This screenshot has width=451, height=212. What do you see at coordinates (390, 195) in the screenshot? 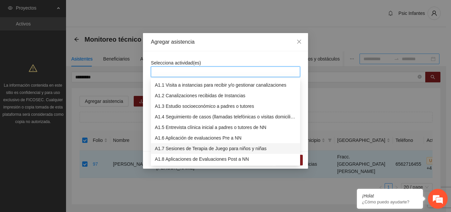
I see `div: ¡Hola!` at bounding box center [390, 195].